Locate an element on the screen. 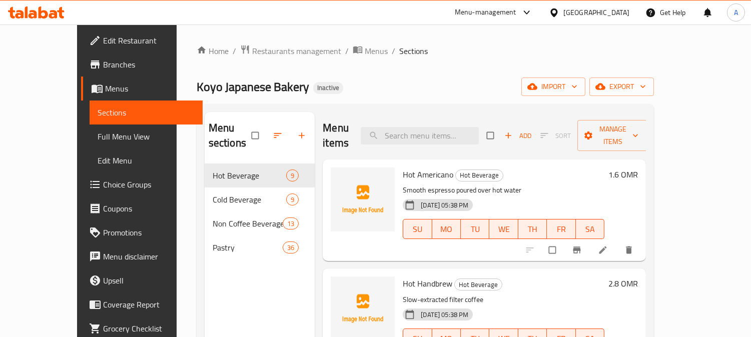  div: Cold Beverage is located at coordinates (249, 200).